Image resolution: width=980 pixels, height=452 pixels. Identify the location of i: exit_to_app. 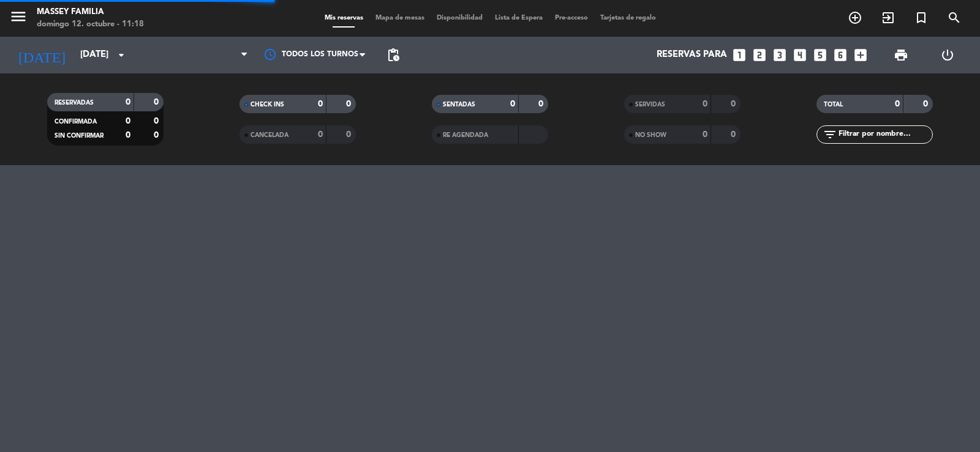
(888, 18).